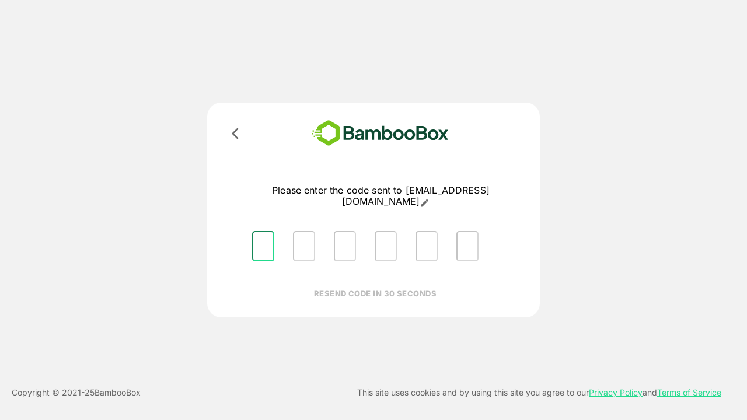 The height and width of the screenshot is (420, 747). I want to click on p: This site uses cookies and by using this site you agree to our and, so click(539, 393).